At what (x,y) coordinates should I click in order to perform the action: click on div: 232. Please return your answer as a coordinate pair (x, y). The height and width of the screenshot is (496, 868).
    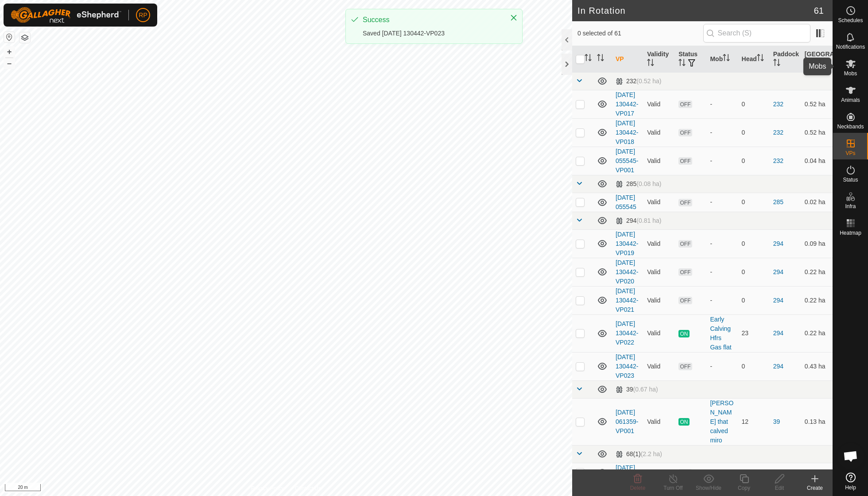
    Looking at the image, I should click on (638, 81).